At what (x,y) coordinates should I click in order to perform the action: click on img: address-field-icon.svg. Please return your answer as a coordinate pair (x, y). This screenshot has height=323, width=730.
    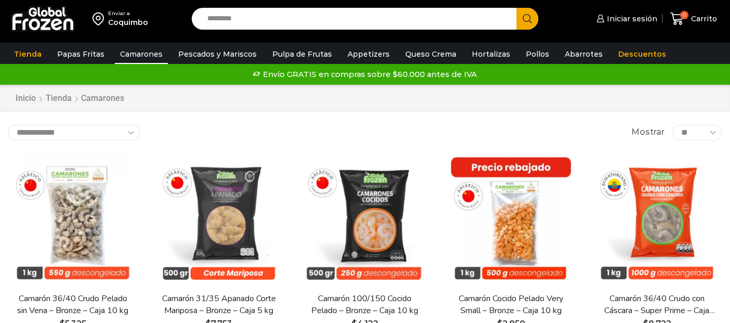
    Looking at the image, I should click on (100, 19).